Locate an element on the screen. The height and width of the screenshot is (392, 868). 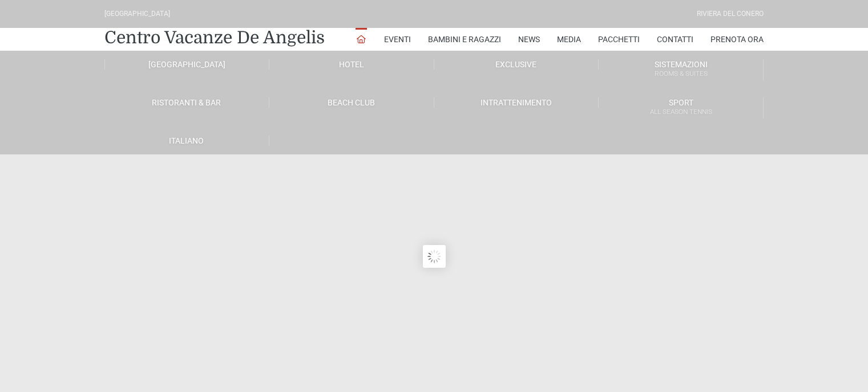
a: Bambini e Ragazzi is located at coordinates (464, 40).